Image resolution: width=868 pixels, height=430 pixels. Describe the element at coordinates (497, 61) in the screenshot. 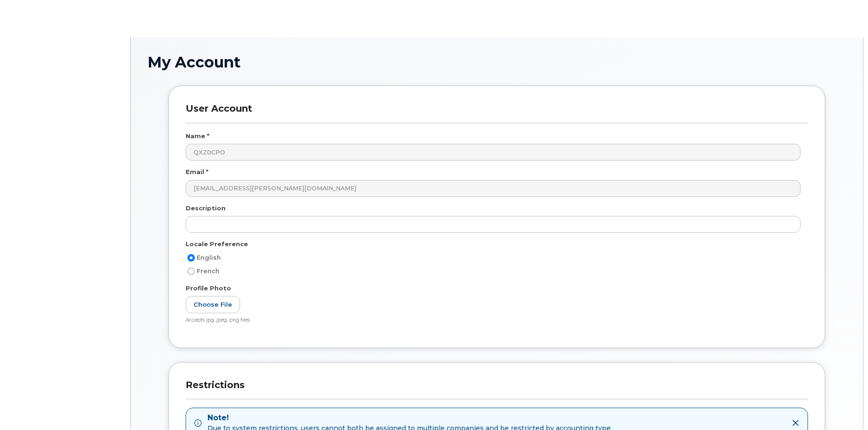

I see `h1: My Account` at that location.